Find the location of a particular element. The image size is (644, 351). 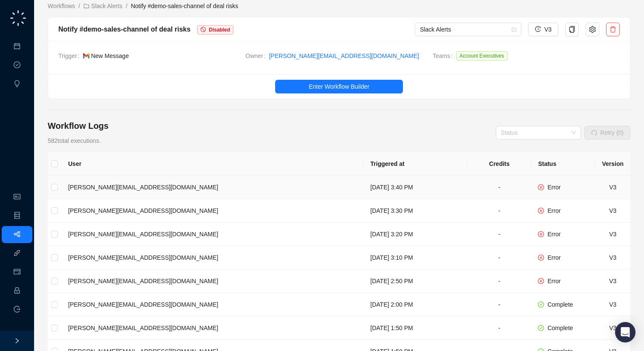

span: Enter Workflow Builder is located at coordinates (339, 87).